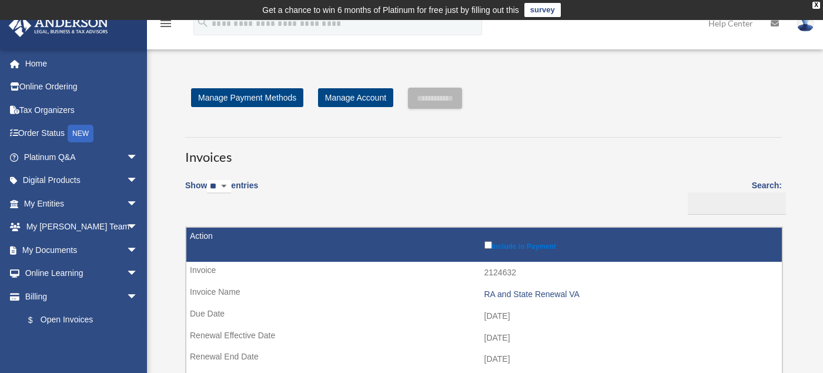  I want to click on td: 2124632, so click(484, 273).